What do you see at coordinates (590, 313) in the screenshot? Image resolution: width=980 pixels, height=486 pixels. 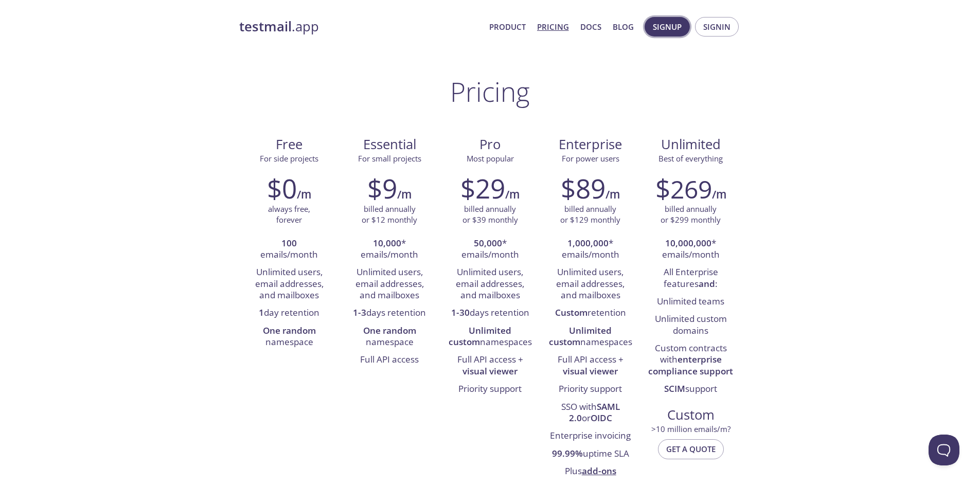 I see `li: retention` at bounding box center [590, 313].